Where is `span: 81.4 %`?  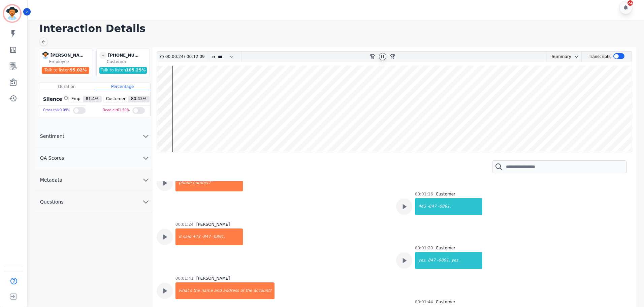 span: 81.4 % is located at coordinates (92, 99).